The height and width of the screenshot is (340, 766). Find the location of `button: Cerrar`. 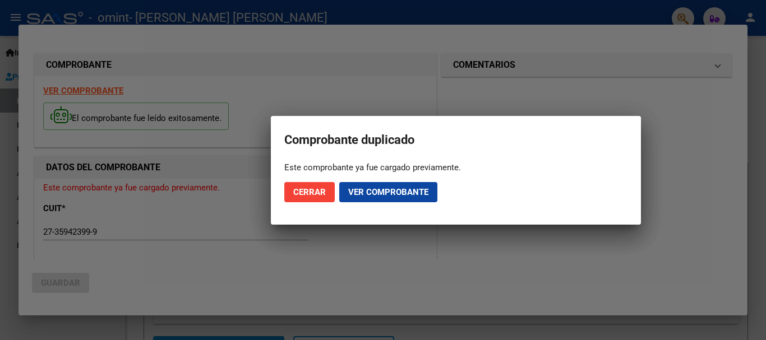

button: Cerrar is located at coordinates (309, 192).